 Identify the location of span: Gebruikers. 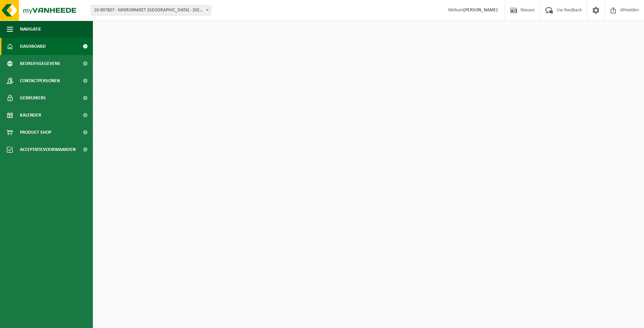
(32, 98).